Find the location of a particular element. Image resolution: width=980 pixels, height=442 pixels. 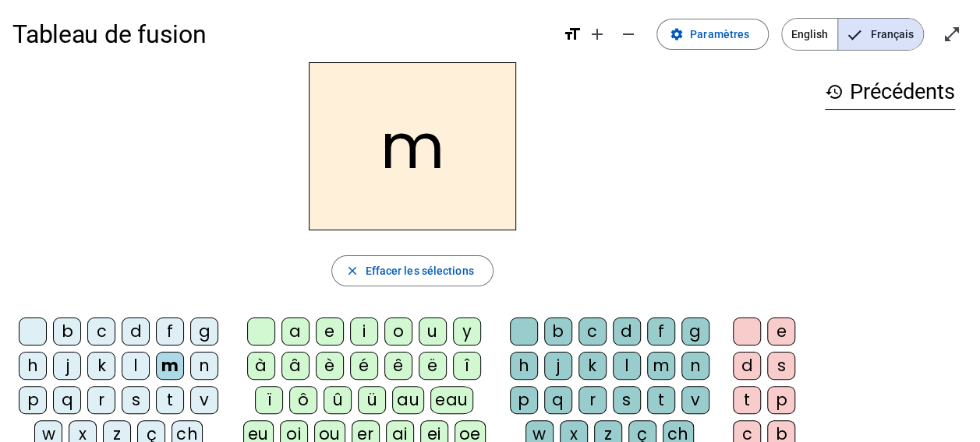

h2: m is located at coordinates (412, 146).